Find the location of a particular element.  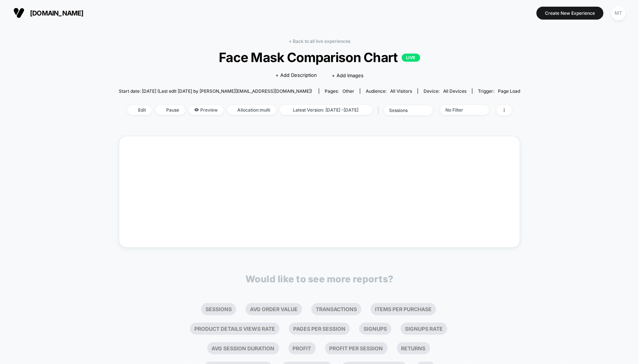

li: Signups Rate is located at coordinates (424, 328).